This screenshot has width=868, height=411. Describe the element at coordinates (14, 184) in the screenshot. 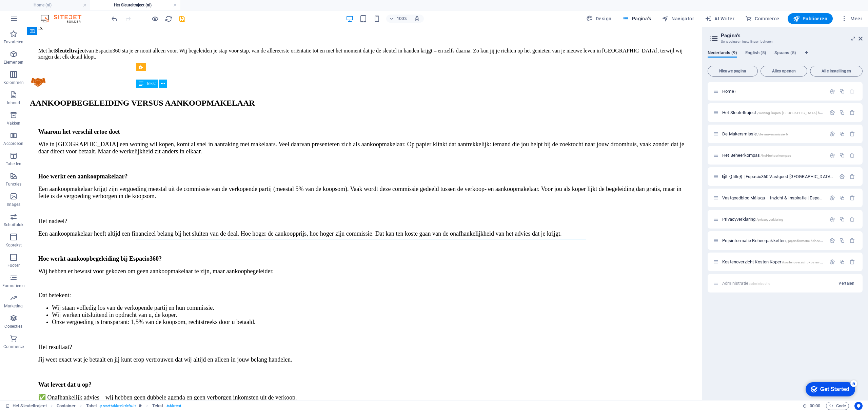

I see `p: Functies` at that location.